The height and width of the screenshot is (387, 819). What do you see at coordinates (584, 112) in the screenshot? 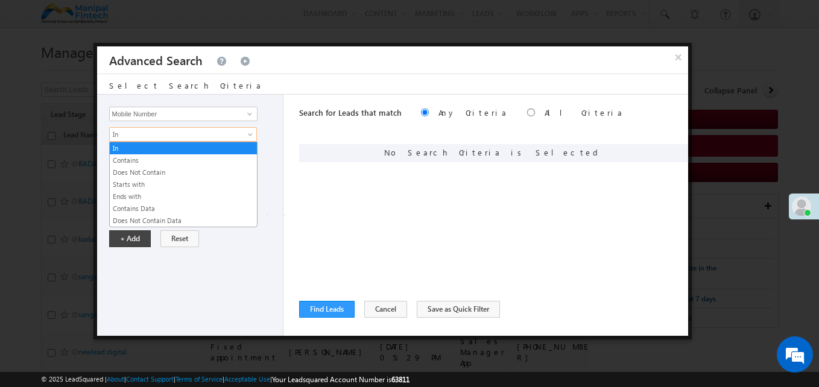
I see `label: All Criteria` at bounding box center [584, 112].